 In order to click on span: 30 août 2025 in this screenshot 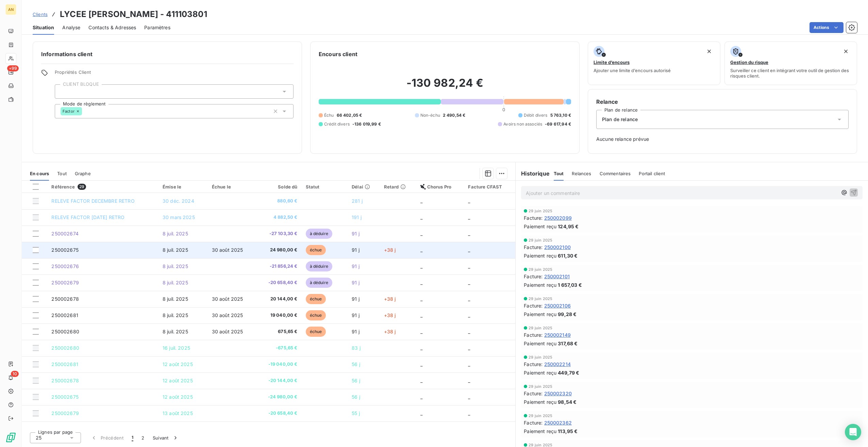, I will do `click(228, 250)`.